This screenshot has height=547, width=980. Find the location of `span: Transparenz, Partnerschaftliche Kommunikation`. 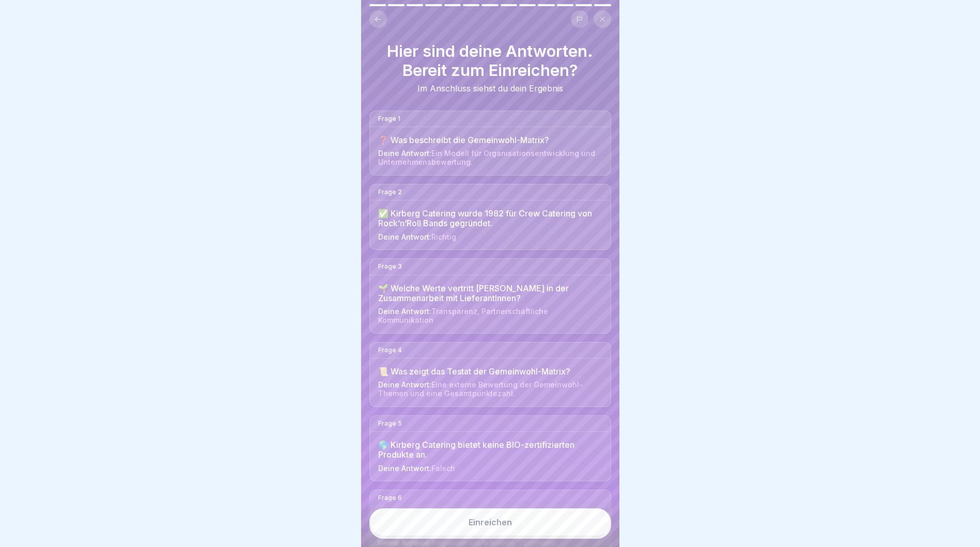

span: Transparenz, Partnerschaftliche Kommunikation is located at coordinates (463, 316).